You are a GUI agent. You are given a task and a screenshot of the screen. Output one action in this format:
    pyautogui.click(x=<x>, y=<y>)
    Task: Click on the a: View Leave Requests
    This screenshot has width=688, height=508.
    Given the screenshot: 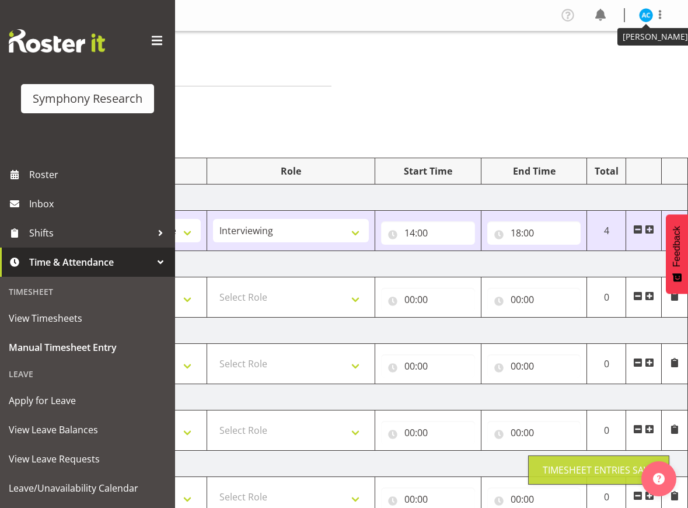 What is the action you would take?
    pyautogui.click(x=88, y=459)
    